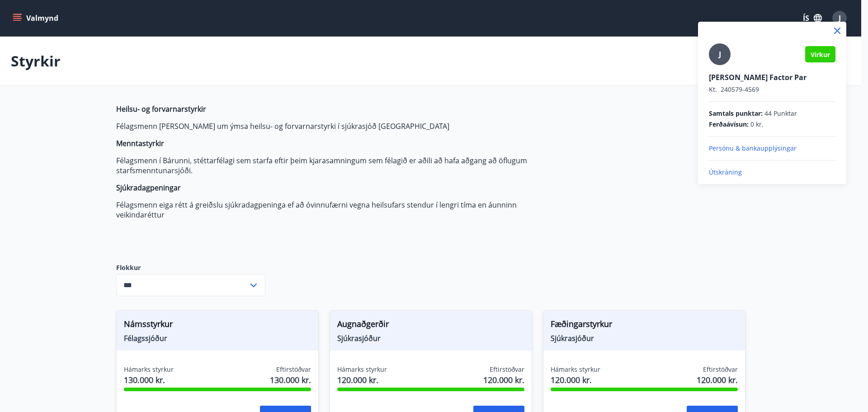 The width and height of the screenshot is (868, 412). What do you see at coordinates (720, 54) in the screenshot?
I see `span: J` at bounding box center [720, 54].